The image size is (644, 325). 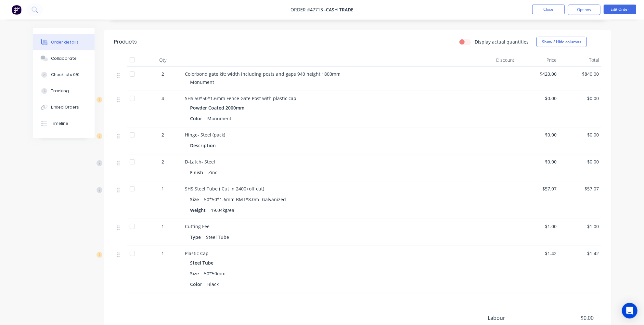 What do you see at coordinates (200, 161) in the screenshot?
I see `span: D-Latch- Steel` at bounding box center [200, 161].